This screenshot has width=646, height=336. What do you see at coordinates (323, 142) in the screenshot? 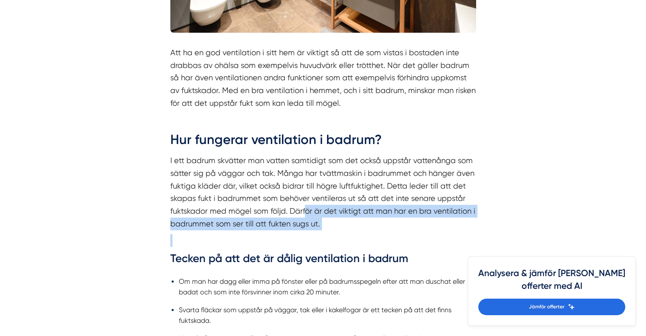
I see `h2: Hur fungerar ventilation i badrum?` at bounding box center [323, 142].